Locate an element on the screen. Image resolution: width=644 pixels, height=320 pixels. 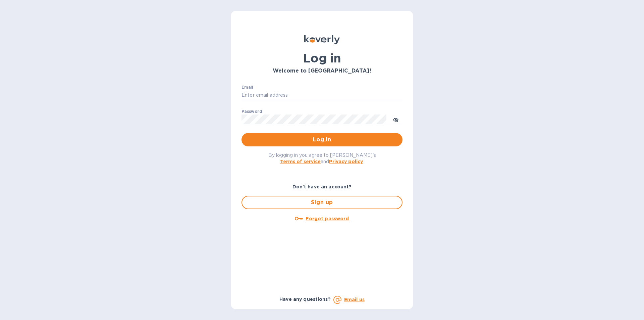
span: Sign up is located at coordinates (322, 203).